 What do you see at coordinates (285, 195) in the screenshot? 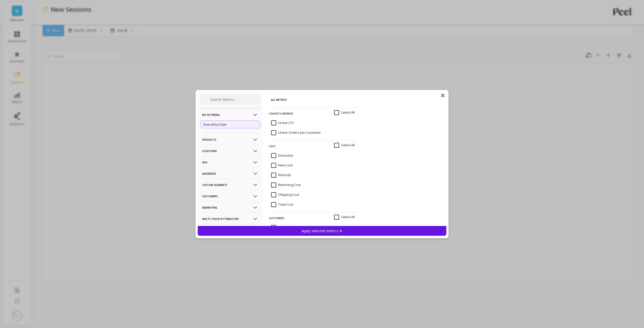
I see `span: Shipping Cost` at bounding box center [285, 195].